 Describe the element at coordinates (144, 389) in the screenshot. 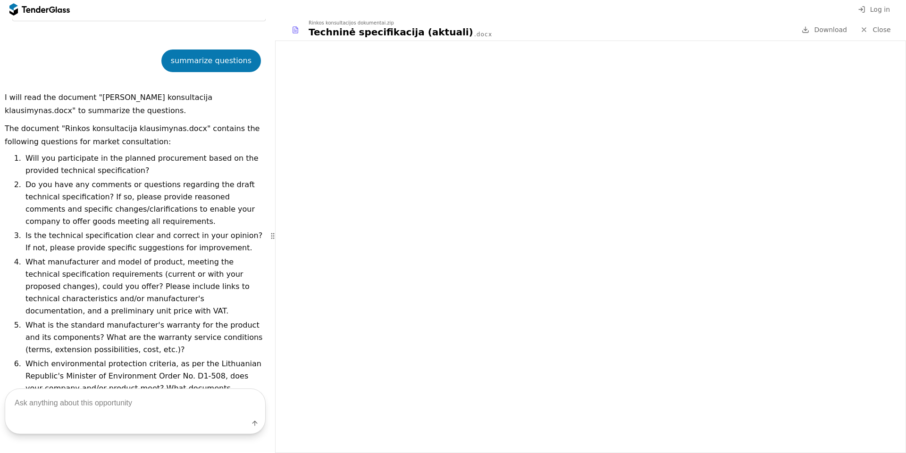

I see `li: Which environmental protection criteria, as per the Lithuanian Republic's Minister of Environment...` at that location.